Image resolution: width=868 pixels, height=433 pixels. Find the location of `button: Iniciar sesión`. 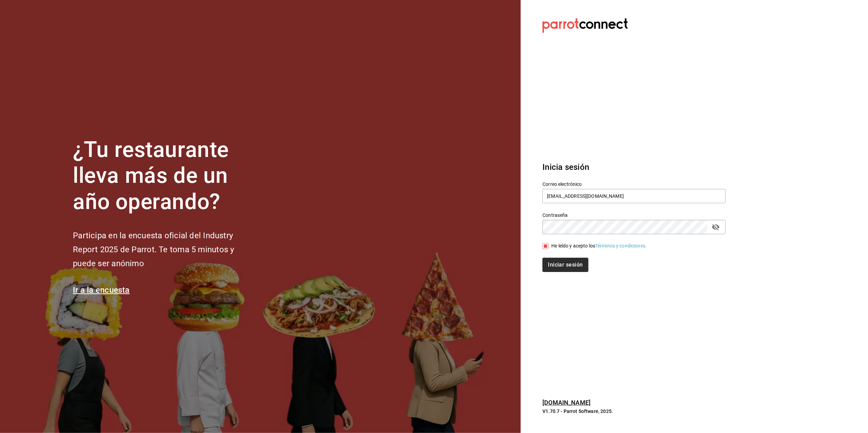

button: Iniciar sesión is located at coordinates (565, 265).